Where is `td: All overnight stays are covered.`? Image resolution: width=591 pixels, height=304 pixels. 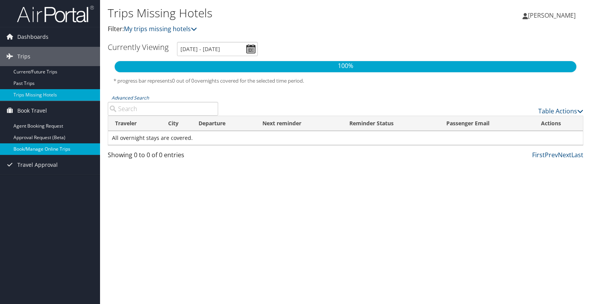 td: All overnight stays are covered. is located at coordinates (346, 138).